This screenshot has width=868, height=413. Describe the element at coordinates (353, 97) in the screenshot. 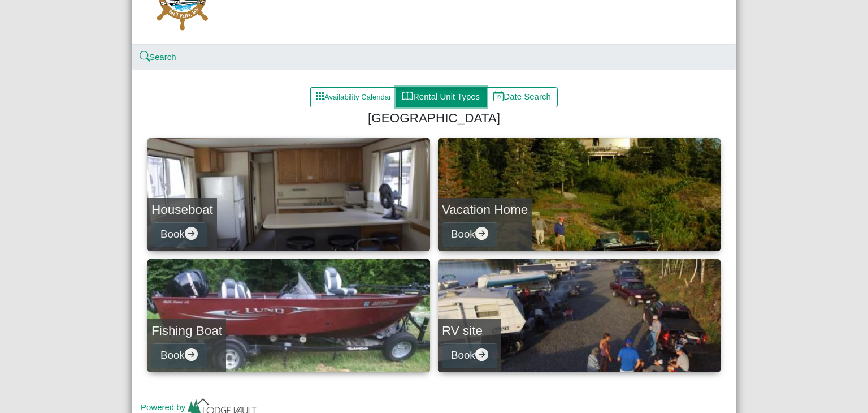

I see `button: grid3x3 gap fillAvailability Calendar` at that location.